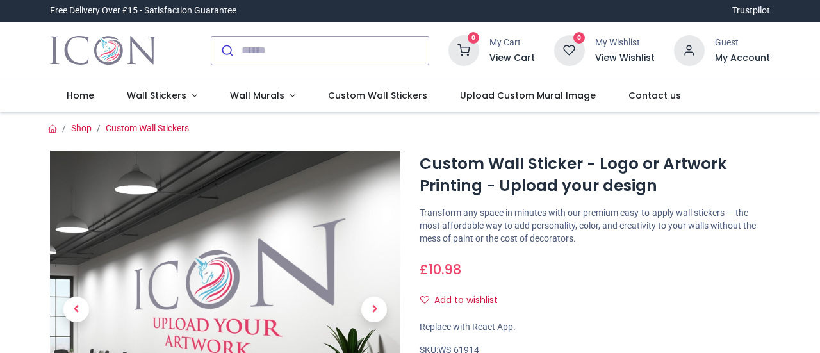 The height and width of the screenshot is (353, 820). Describe the element at coordinates (512, 43) in the screenshot. I see `div: My Cart` at that location.